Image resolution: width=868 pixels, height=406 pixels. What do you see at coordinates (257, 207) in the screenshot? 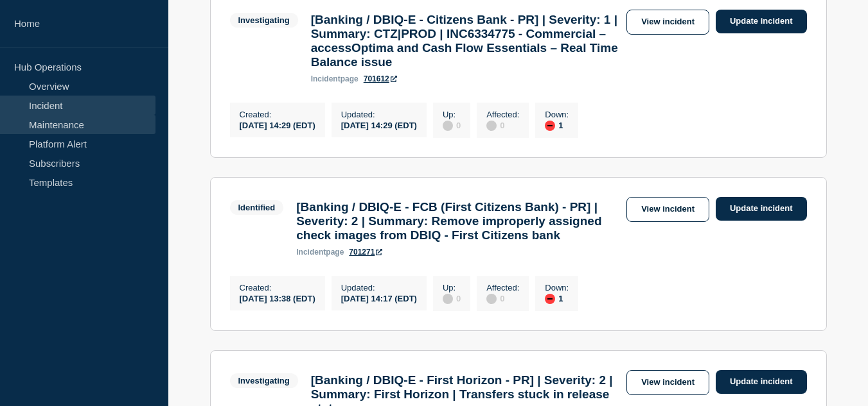
I see `span: Identified` at bounding box center [257, 207].